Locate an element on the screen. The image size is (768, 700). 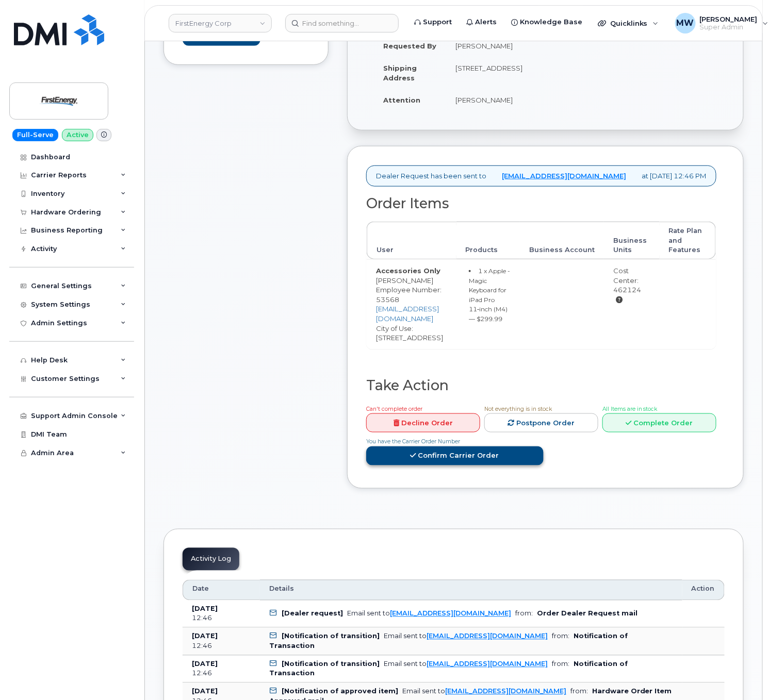
span: Date is located at coordinates (201, 590).